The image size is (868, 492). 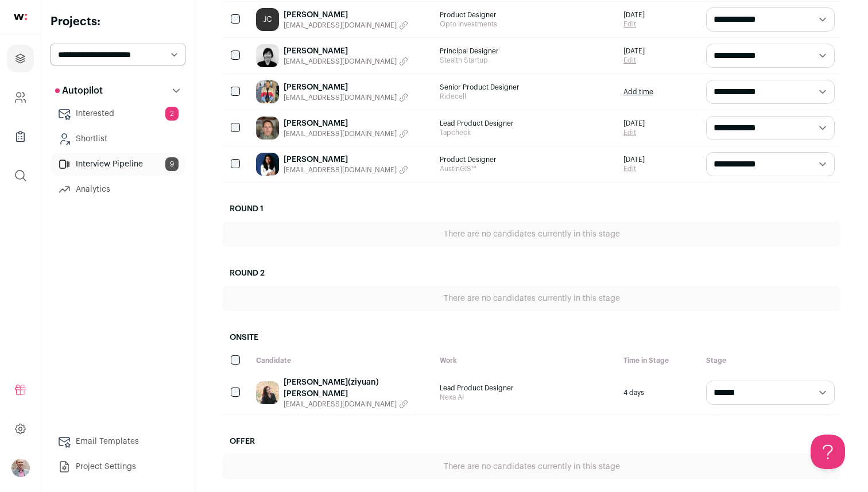 I want to click on button: Autopilot, so click(x=117, y=91).